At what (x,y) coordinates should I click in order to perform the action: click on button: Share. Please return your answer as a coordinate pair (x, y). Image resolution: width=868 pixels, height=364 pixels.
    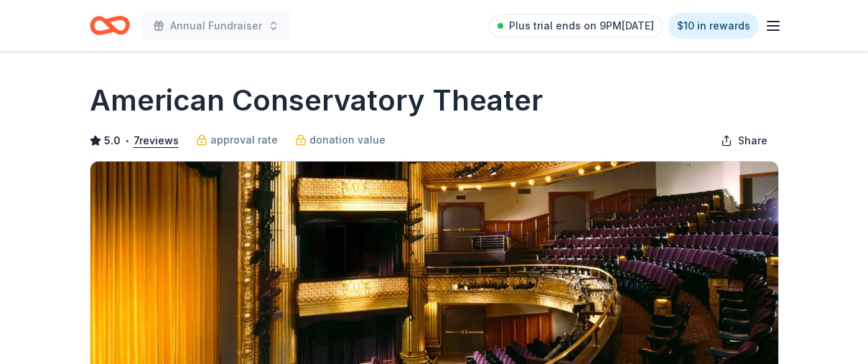
    Looking at the image, I should click on (744, 141).